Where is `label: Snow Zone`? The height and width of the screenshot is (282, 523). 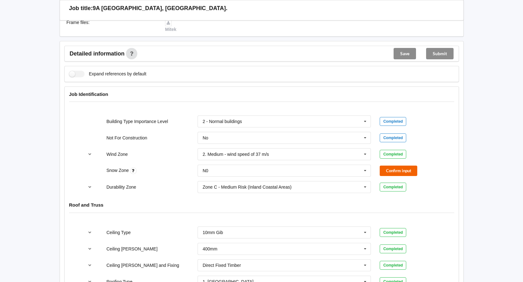 label: Snow Zone is located at coordinates (118, 170).